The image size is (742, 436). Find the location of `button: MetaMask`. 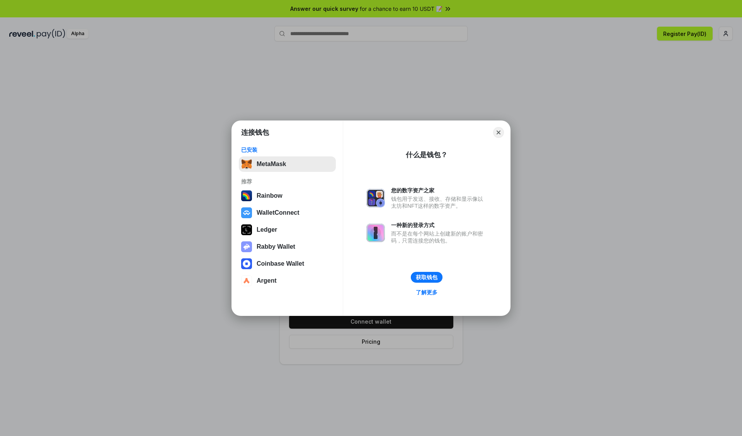

button: MetaMask is located at coordinates (287, 164).